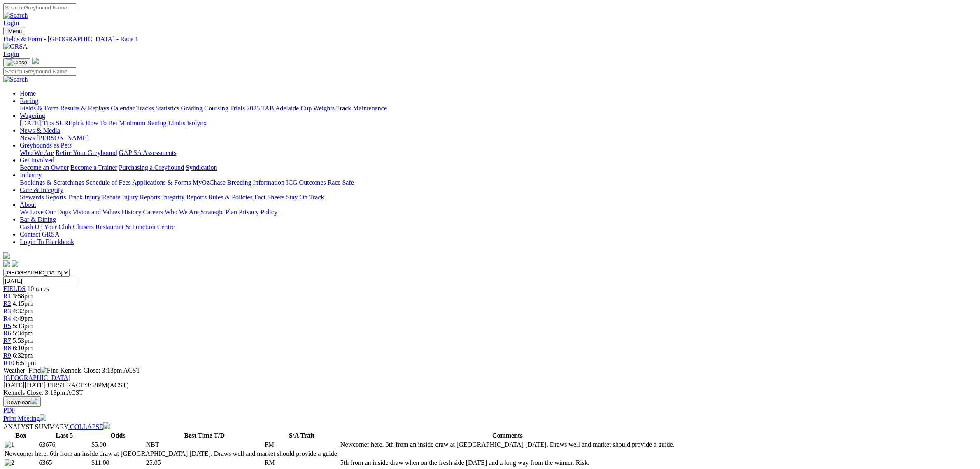  I want to click on a: Chasers Restaurant & Function Centre, so click(123, 226).